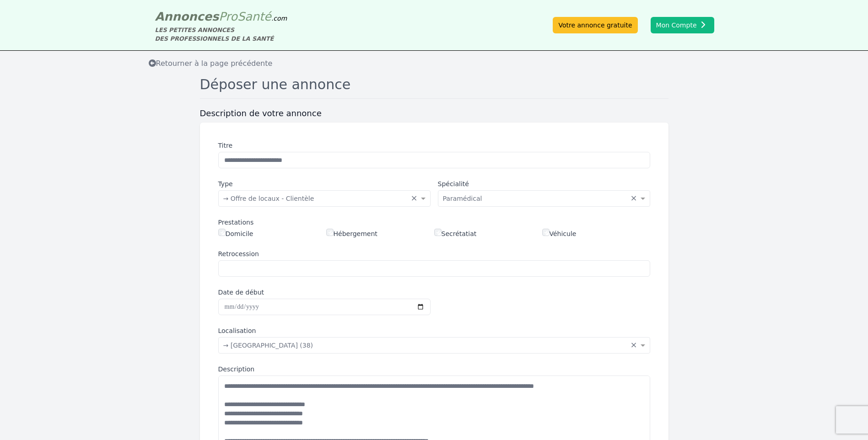  What do you see at coordinates (325, 184) in the screenshot?
I see `label: Type` at bounding box center [325, 184].